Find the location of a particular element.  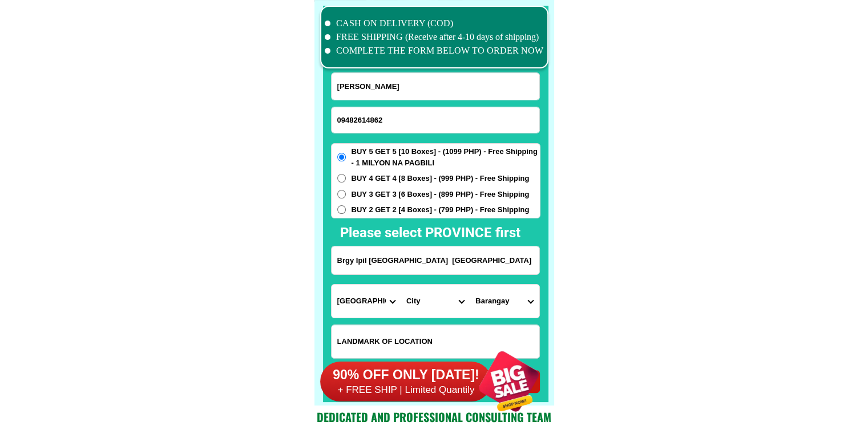

li: CASH ON DELIVERY (COD) is located at coordinates (434, 23).